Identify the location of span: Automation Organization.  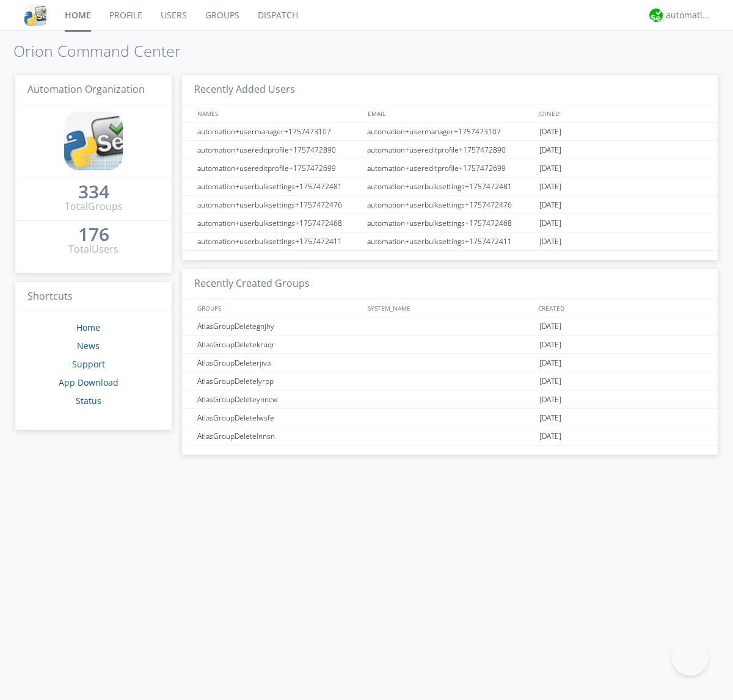
(86, 89).